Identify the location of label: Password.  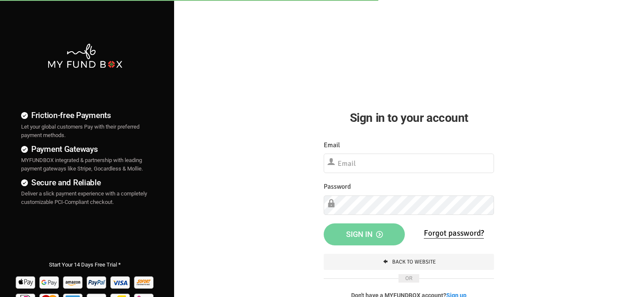
(337, 187).